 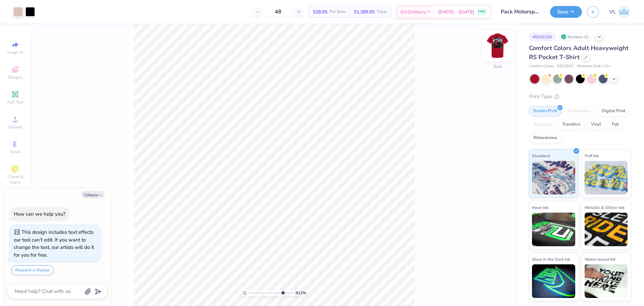 What do you see at coordinates (32, 270) in the screenshot?
I see `button: Request a change` at bounding box center [32, 270].